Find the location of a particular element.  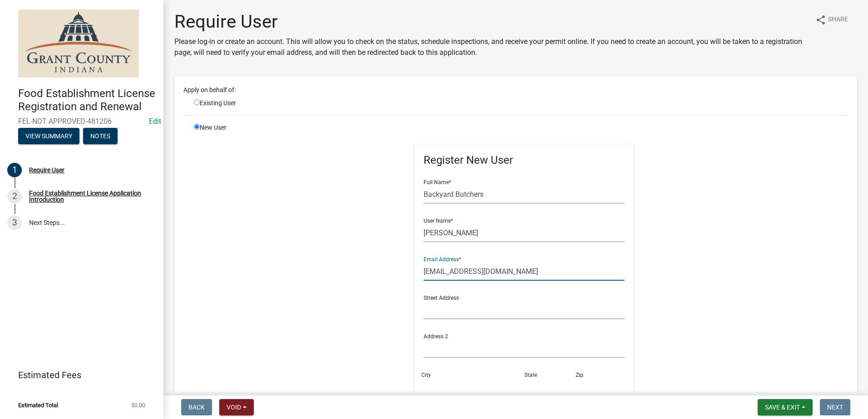

span: Save & Exit is located at coordinates (782, 407).